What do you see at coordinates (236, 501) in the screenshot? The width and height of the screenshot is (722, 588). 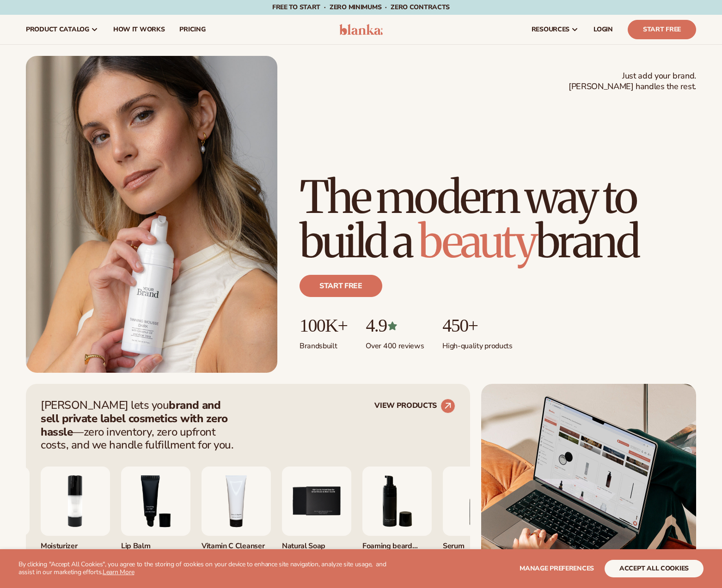 I see `img: Vitamin c cleanser.` at bounding box center [236, 501].